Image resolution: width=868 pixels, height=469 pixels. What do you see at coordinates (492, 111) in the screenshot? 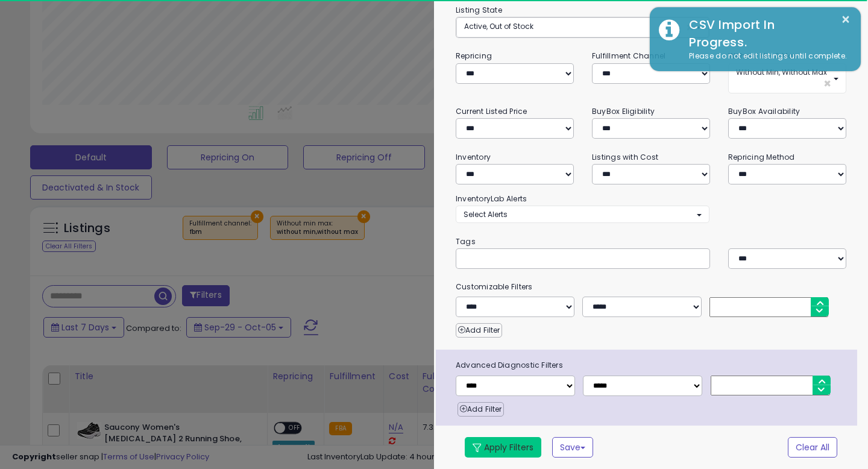
I see `small: Current Listed Price` at bounding box center [492, 111].